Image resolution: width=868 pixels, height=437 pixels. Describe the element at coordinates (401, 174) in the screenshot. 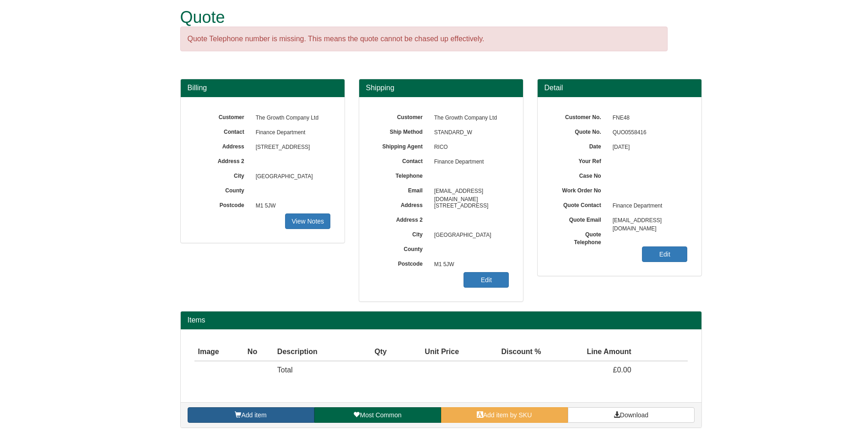

I see `label: Telephone` at that location.